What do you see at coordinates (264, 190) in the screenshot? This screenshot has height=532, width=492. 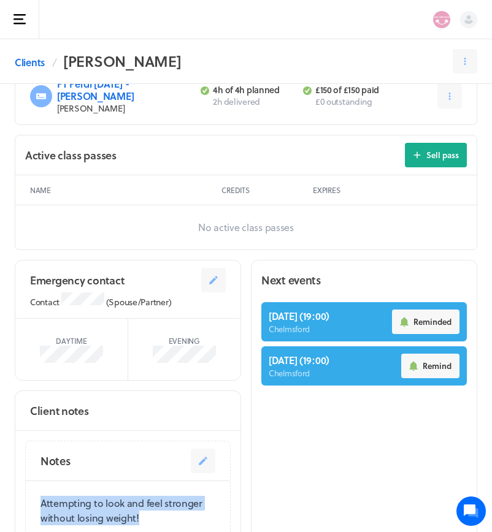 I see `p: Credits` at bounding box center [264, 190].